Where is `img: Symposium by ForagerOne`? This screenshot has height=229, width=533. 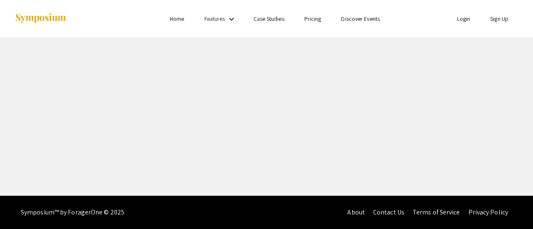 img: Symposium by ForagerOne is located at coordinates (40, 18).